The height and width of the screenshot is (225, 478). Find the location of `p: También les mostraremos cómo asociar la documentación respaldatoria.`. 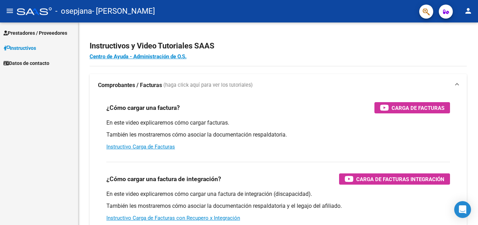

p: También les mostraremos cómo asociar la documentación respaldatoria. is located at coordinates (278, 135).